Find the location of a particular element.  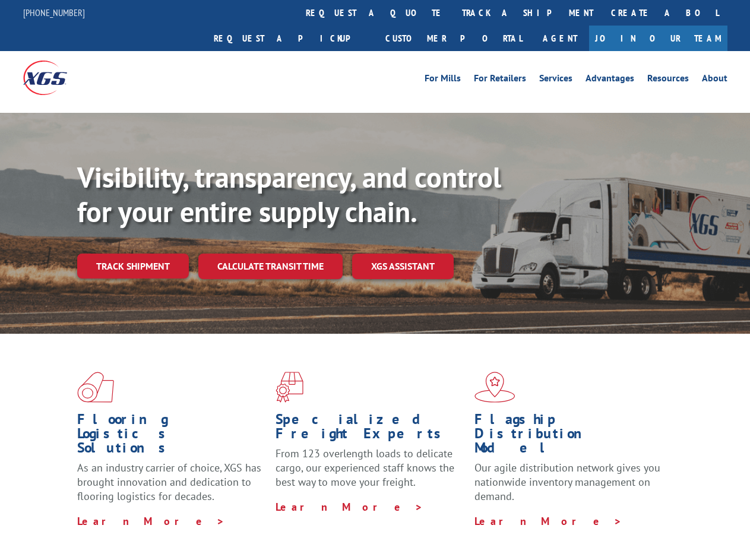

a: Advantages is located at coordinates (610, 80).